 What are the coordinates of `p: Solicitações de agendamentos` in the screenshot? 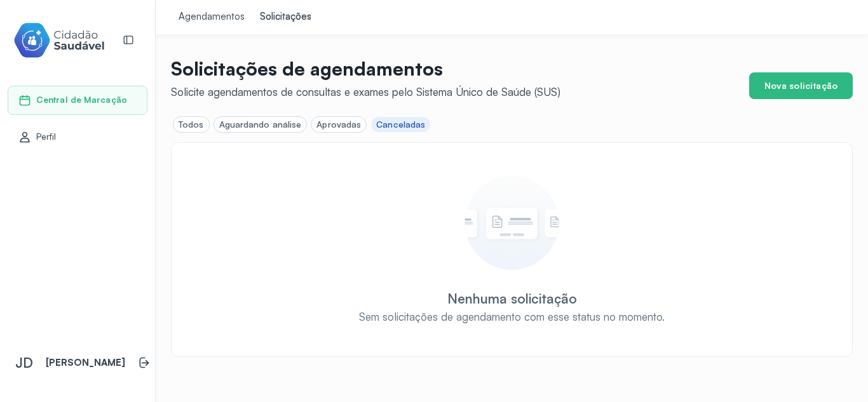 It's located at (366, 69).